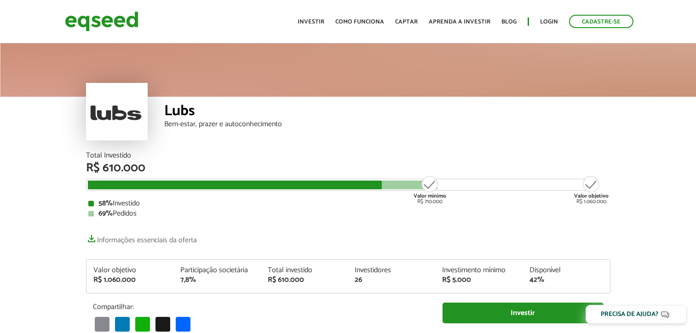 Image resolution: width=696 pixels, height=333 pixels. What do you see at coordinates (348, 203) in the screenshot?
I see `div: Investido` at bounding box center [348, 203].